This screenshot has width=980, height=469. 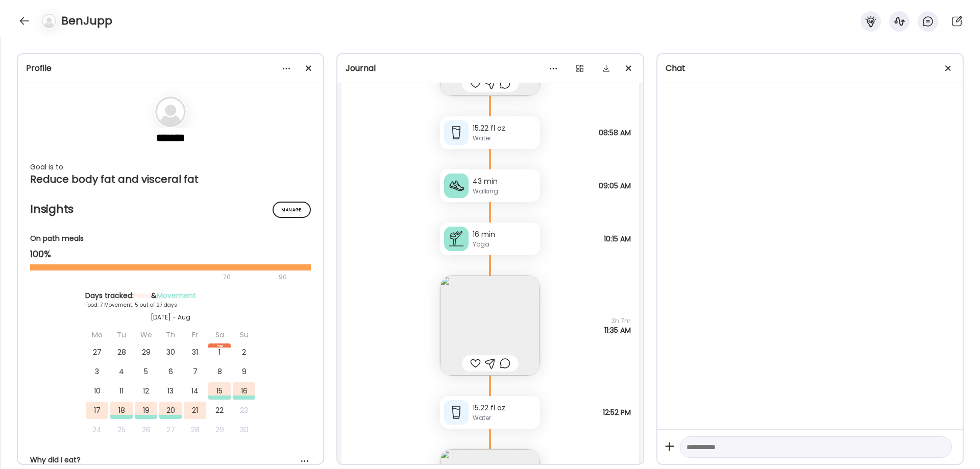 What do you see at coordinates (170, 295) in the screenshot?
I see `div: Days tracked: &` at bounding box center [170, 295].